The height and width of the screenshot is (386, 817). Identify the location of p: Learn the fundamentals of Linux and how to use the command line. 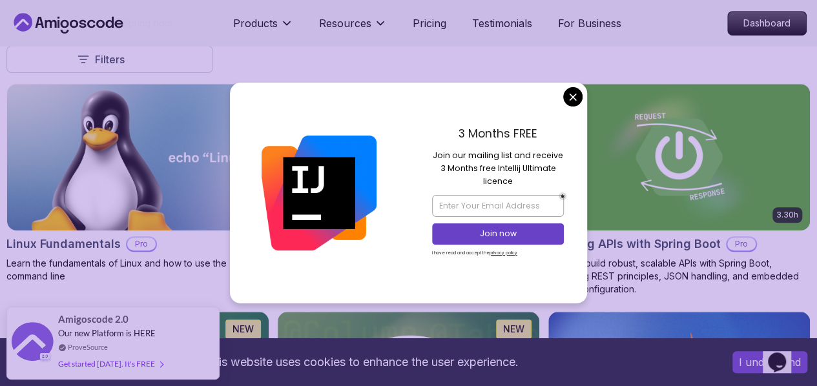
(138, 270).